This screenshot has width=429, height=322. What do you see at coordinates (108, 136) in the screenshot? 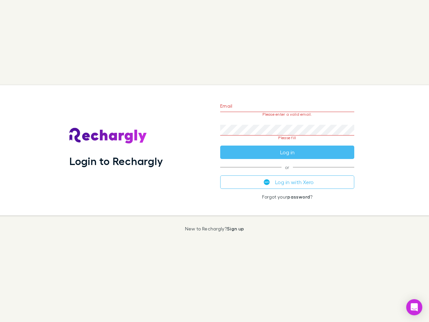
I see `img: Rechargly's Logo` at bounding box center [108, 136].